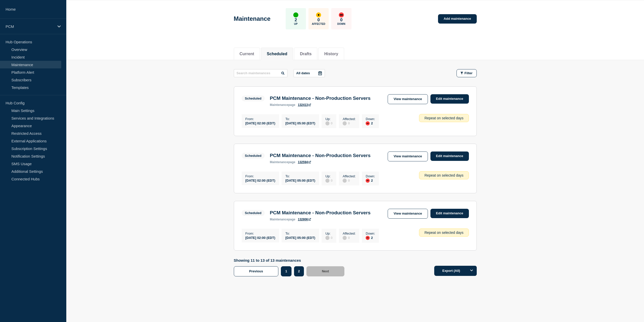 The width and height of the screenshot is (644, 322). I want to click on a: 132594, so click(304, 162).